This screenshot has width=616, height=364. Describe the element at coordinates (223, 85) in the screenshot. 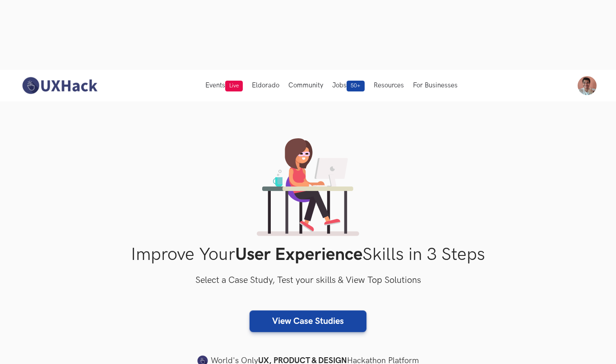

I see `button: EventsLive` at that location.